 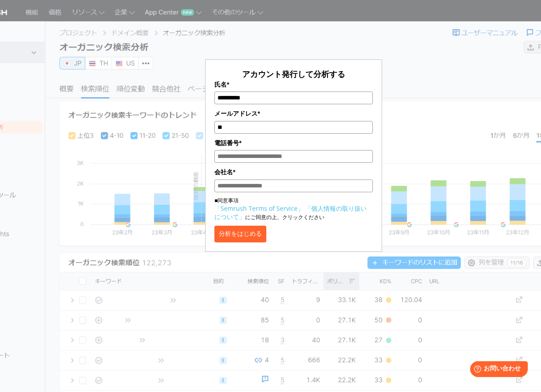 I want to click on label: 電話番号*, so click(x=294, y=143).